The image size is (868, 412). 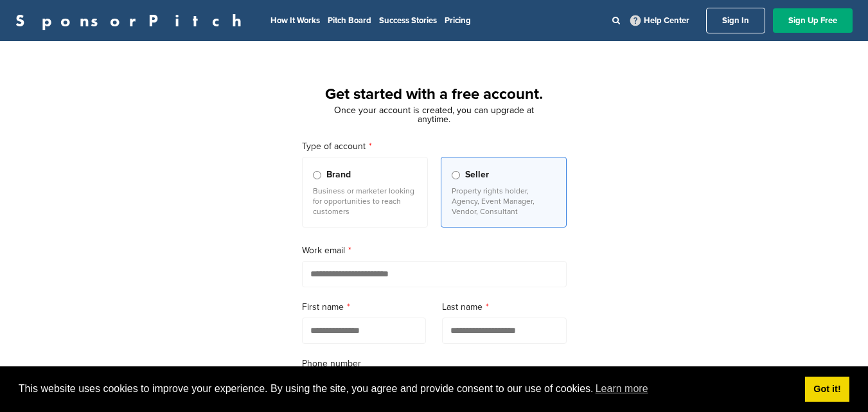 What do you see at coordinates (827, 390) in the screenshot?
I see `a: dismiss cookie message` at bounding box center [827, 390].